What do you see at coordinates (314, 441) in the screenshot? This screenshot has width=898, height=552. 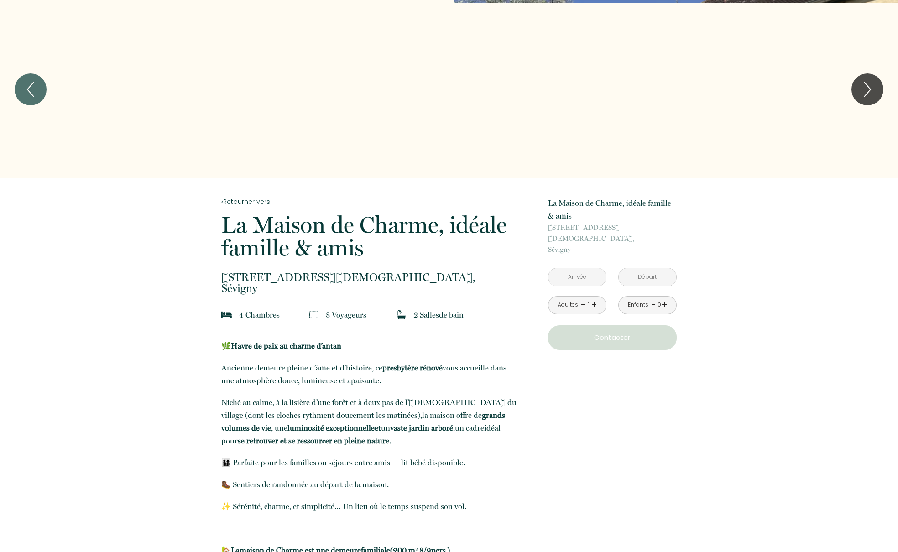 I see `b: se retrouver et se ressourcer en pleine nature.` at bounding box center [314, 441].